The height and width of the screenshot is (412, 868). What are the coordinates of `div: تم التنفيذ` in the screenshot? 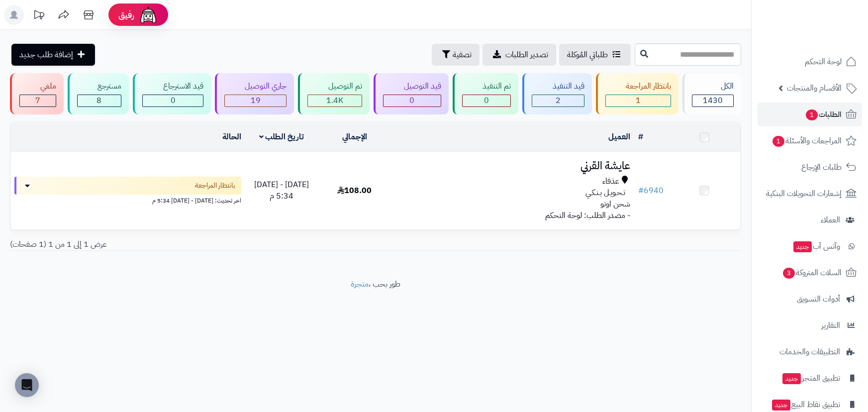 It's located at (486, 86).